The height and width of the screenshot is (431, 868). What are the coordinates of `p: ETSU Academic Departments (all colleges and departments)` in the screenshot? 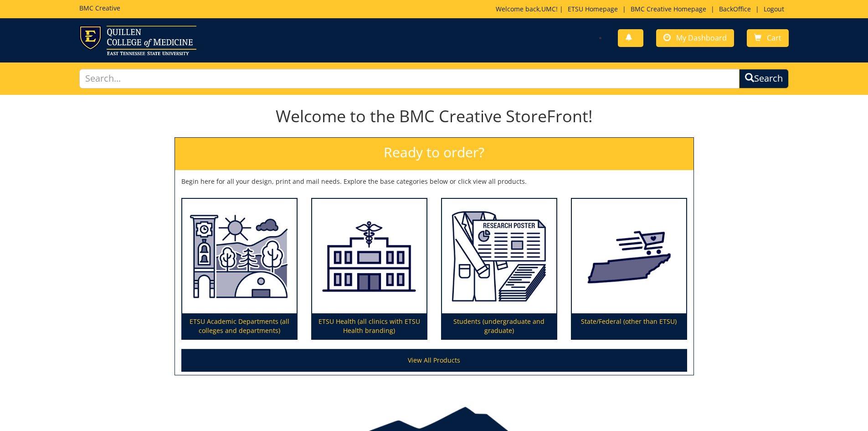 It's located at (240, 326).